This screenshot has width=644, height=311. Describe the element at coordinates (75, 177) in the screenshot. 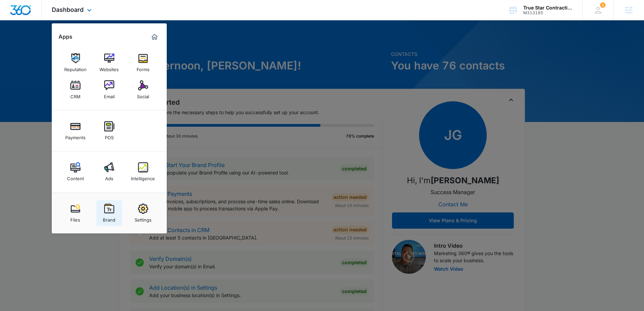

I see `div: Content` at that location.